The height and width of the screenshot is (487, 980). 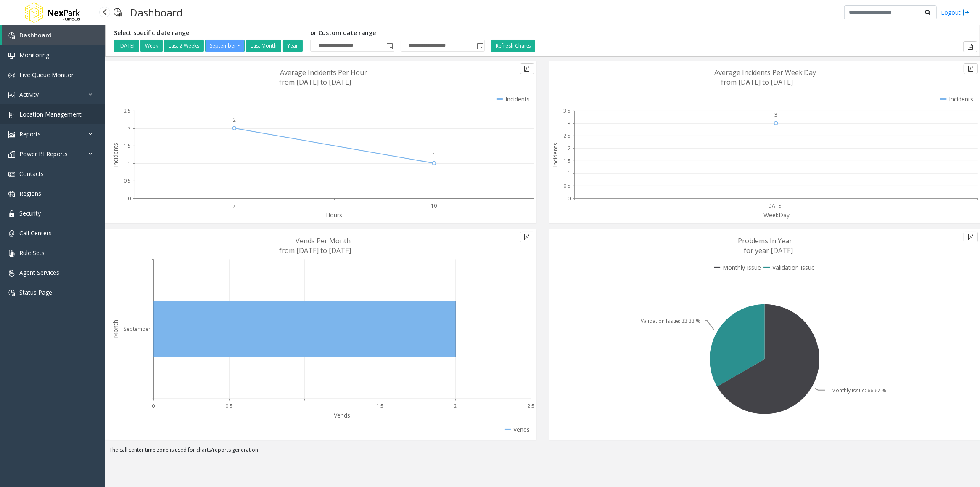 I want to click on text: 7, so click(x=234, y=205).